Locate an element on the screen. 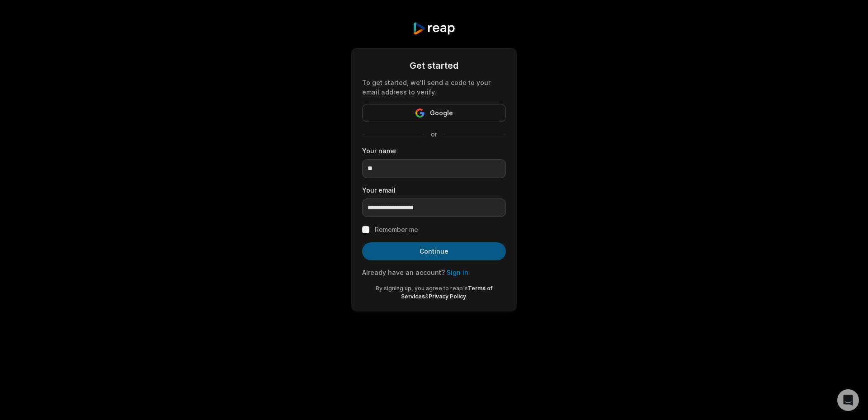 The height and width of the screenshot is (420, 868). div: Get started is located at coordinates (434, 65).